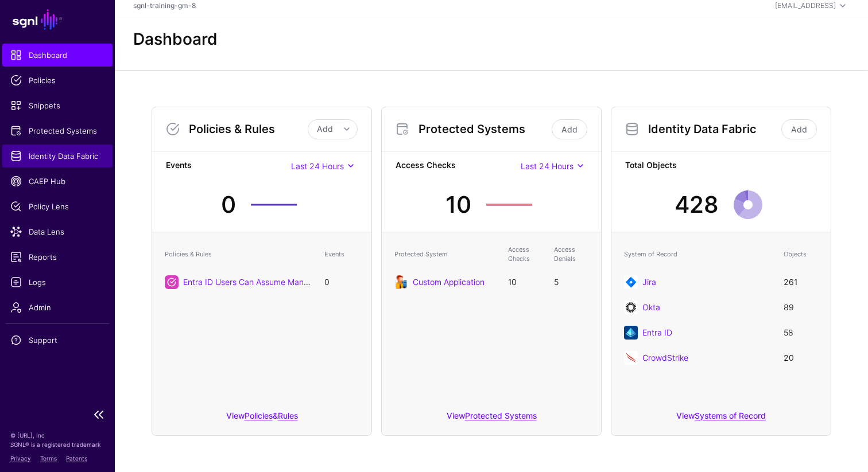 The height and width of the screenshot is (472, 868). What do you see at coordinates (228, 205) in the screenshot?
I see `div: 0` at bounding box center [228, 205].